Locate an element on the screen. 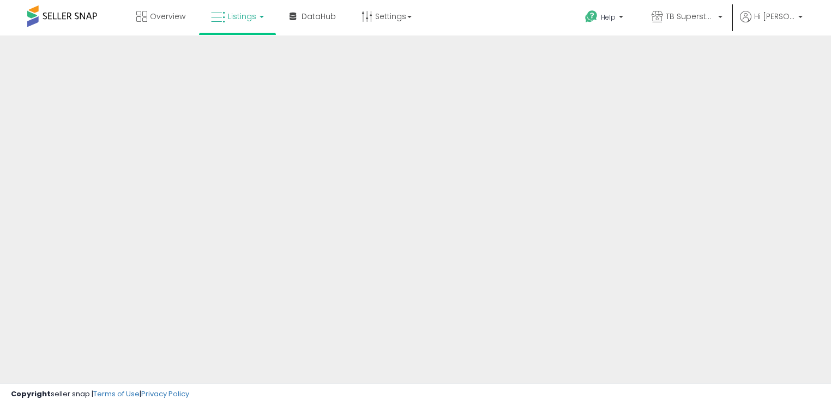 Image resolution: width=831 pixels, height=405 pixels. a: Help is located at coordinates (605, 19).